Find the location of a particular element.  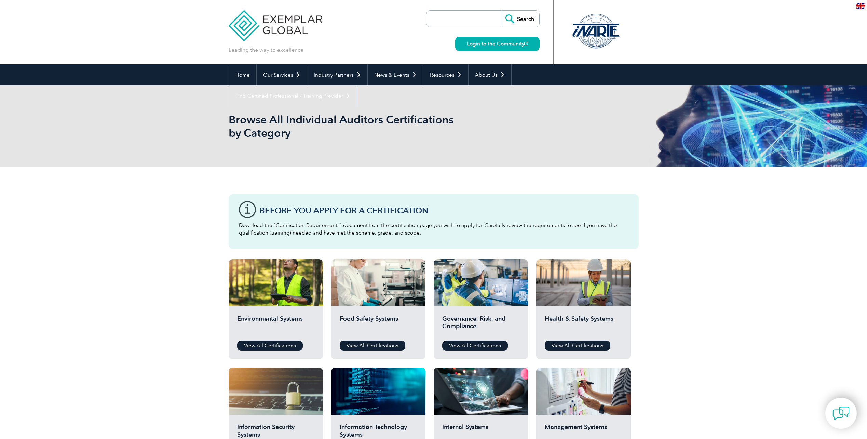

h1: Browse All Individual Auditors Certifications by Category is located at coordinates (360, 126).